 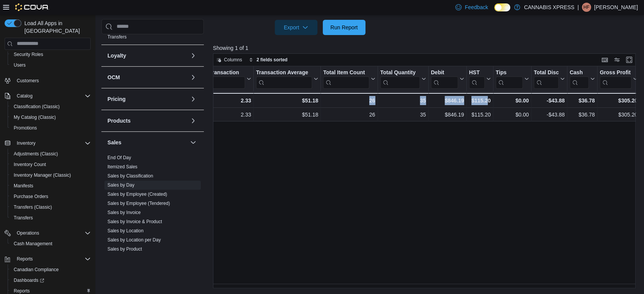 I want to click on a: Classification (Classic), so click(x=36, y=107).